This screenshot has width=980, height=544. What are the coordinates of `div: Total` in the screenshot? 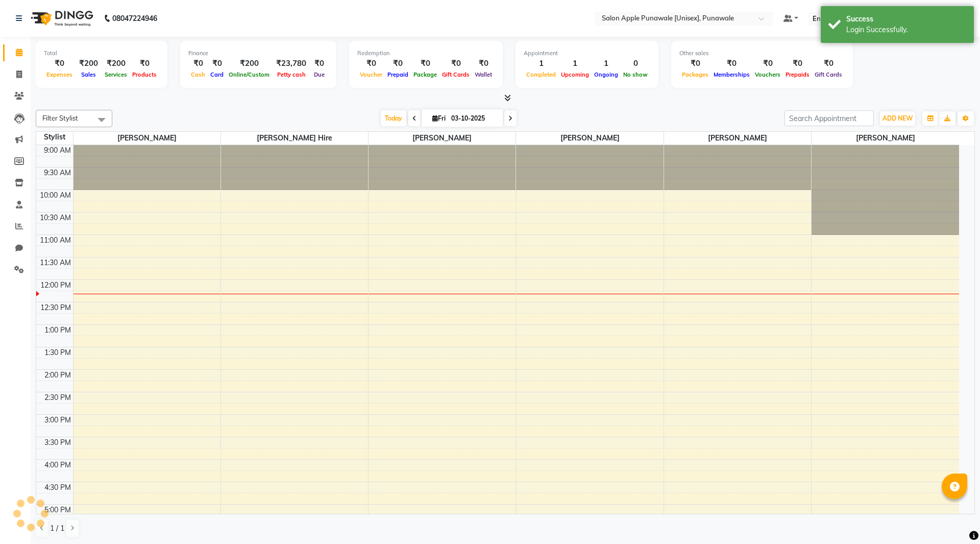 It's located at (102, 53).